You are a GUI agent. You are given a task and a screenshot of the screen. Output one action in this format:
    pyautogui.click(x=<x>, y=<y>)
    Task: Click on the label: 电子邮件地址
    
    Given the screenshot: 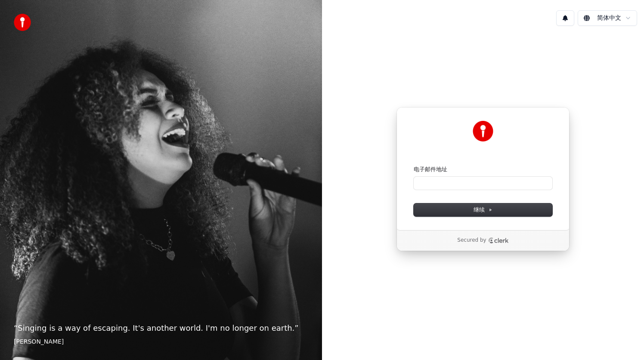 What is the action you would take?
    pyautogui.click(x=431, y=170)
    